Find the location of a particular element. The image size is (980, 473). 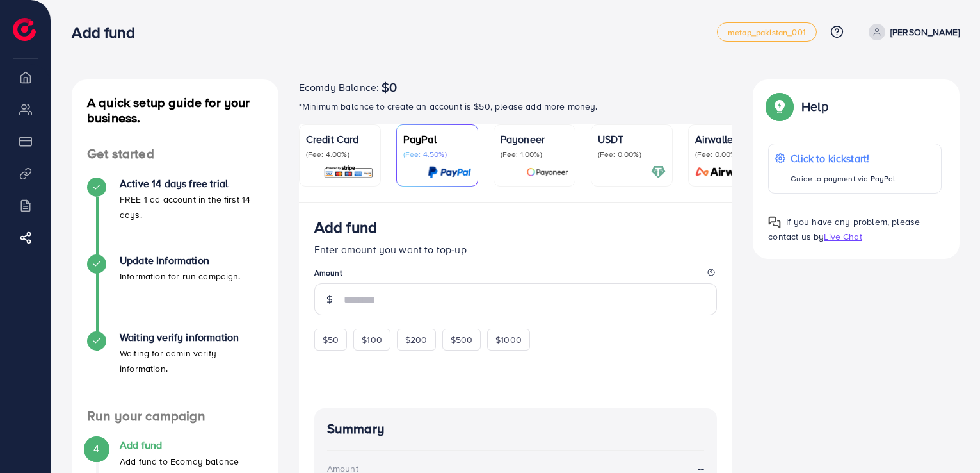

p: Enter amount you want to top-up is located at coordinates (517, 249).